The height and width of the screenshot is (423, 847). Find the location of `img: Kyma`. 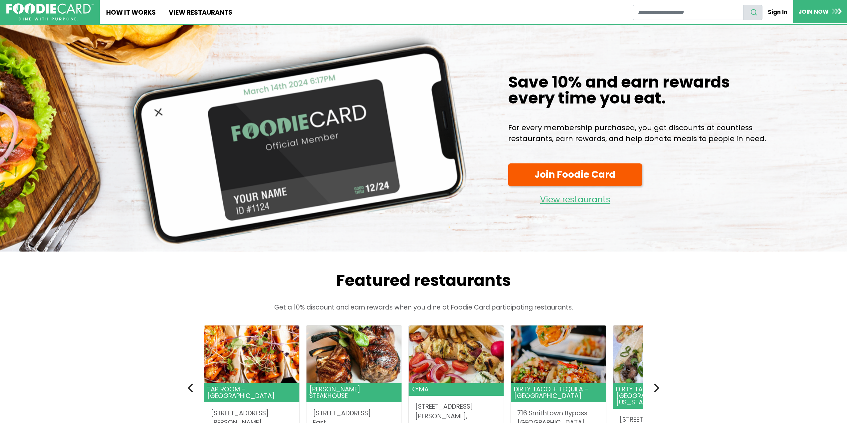

img: Kyma is located at coordinates (456, 354).